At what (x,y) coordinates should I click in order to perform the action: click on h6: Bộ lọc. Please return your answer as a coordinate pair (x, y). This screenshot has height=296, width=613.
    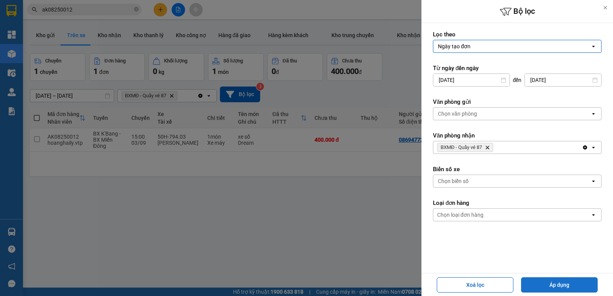
    Looking at the image, I should click on (517, 11).